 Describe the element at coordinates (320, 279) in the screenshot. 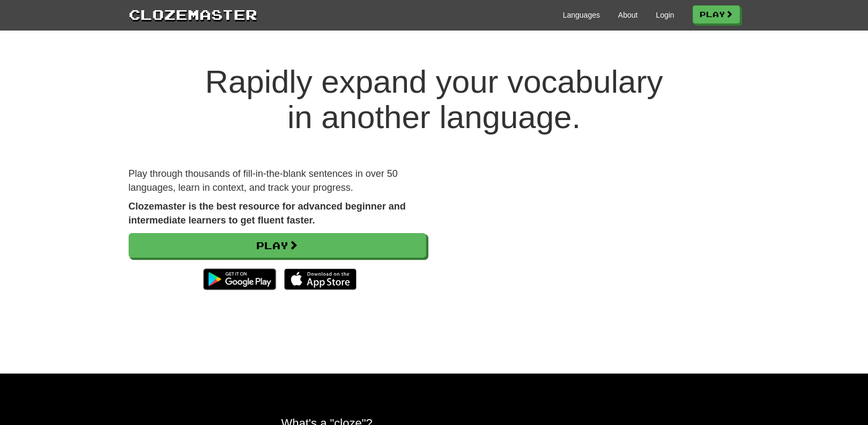

I see `img: Download_on_the_App_Store_Badge_US-UK_135x40-25178aeef6eb6b83b96f5f2d004eda3bffbb37122de64afbaef7...` at that location.